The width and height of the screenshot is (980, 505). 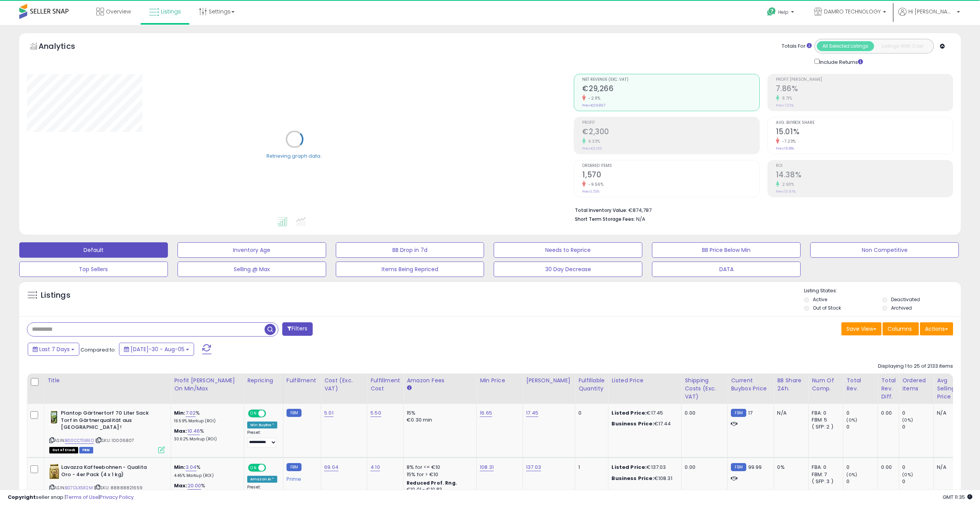 I want to click on span: Columns, so click(x=900, y=329).